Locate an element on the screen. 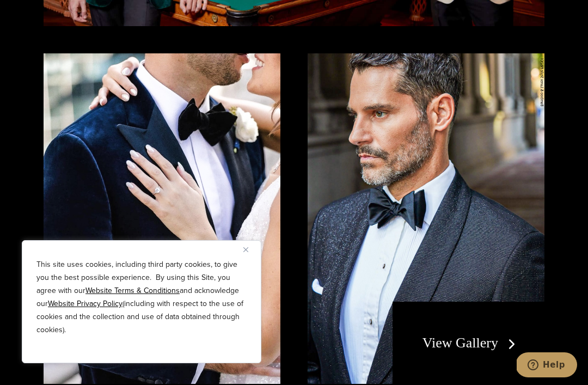  a: Website Terms & Conditions is located at coordinates (132, 290).